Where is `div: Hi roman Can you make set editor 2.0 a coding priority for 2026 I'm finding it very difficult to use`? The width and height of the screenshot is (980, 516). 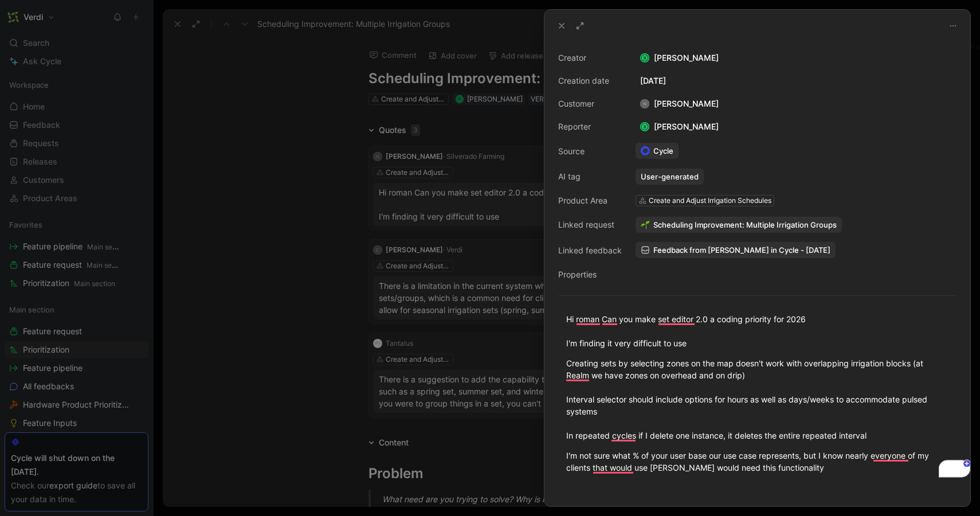
div: Hi roman Can you make set editor 2.0 a coding priority for 2026 I'm finding it very difficult to use is located at coordinates (757, 331).